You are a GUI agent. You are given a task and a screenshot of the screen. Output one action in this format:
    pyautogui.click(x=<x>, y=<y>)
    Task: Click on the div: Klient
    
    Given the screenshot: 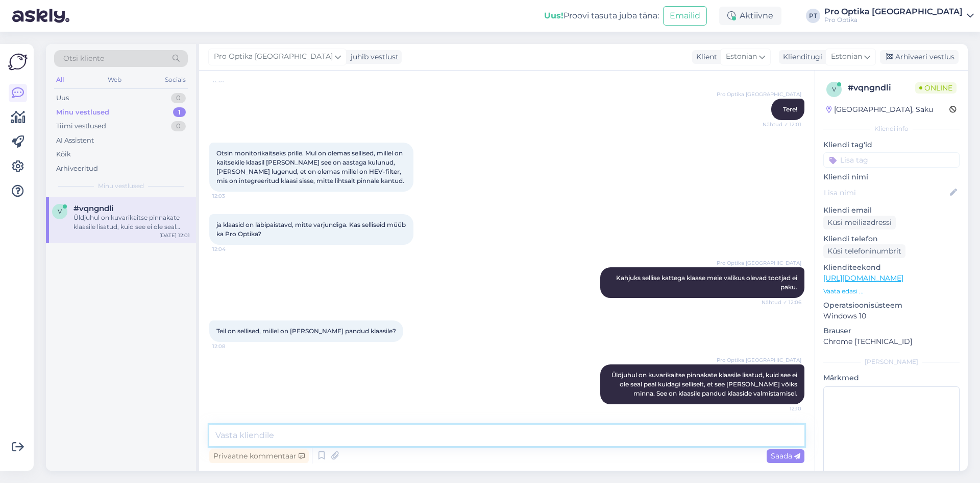 What is the action you would take?
    pyautogui.click(x=704, y=56)
    